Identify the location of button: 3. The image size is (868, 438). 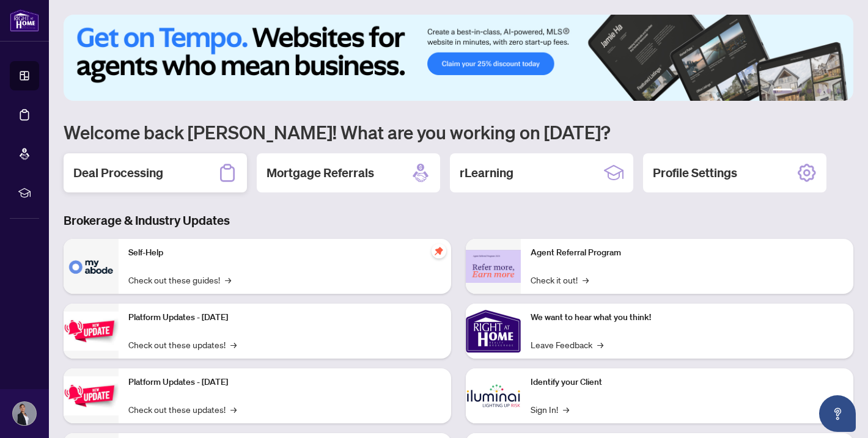
(810, 91).